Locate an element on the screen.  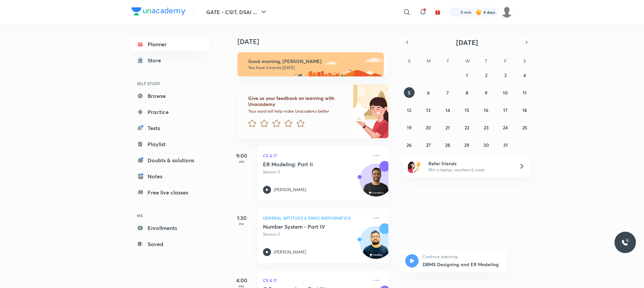
abbr: Thursday is located at coordinates (486, 61).